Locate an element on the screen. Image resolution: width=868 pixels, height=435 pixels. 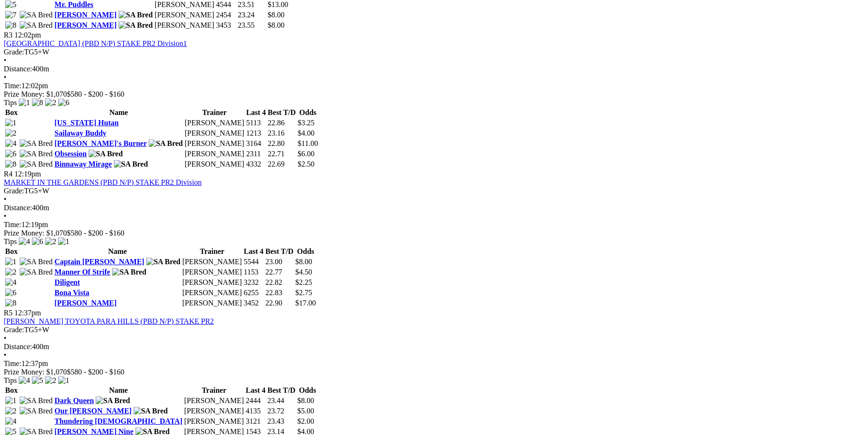
img: 5 is located at coordinates (11, 5).